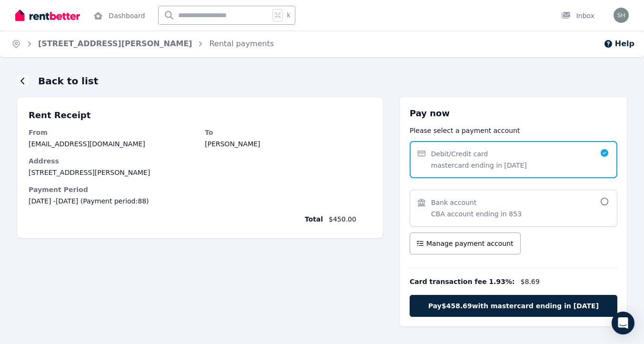 Image resolution: width=644 pixels, height=344 pixels. What do you see at coordinates (288, 133) in the screenshot?
I see `dt: To` at bounding box center [288, 133].